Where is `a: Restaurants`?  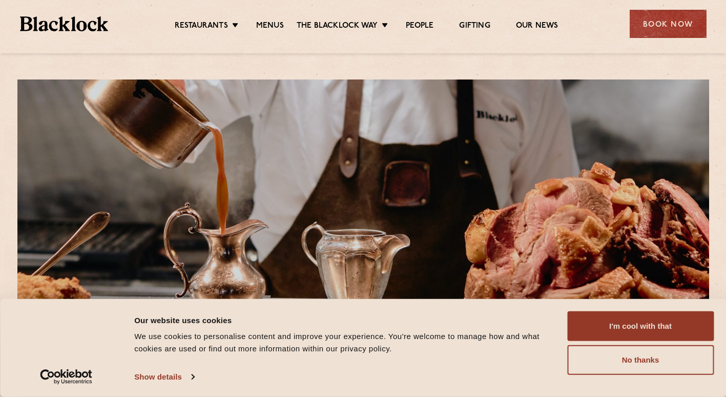
a: Restaurants is located at coordinates (201, 27).